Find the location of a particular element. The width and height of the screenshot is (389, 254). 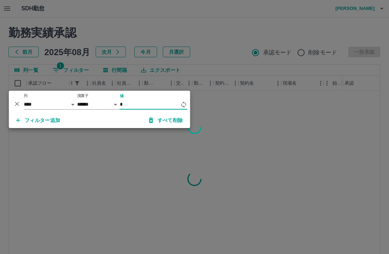

button: フィルター追加 is located at coordinates (38, 120).